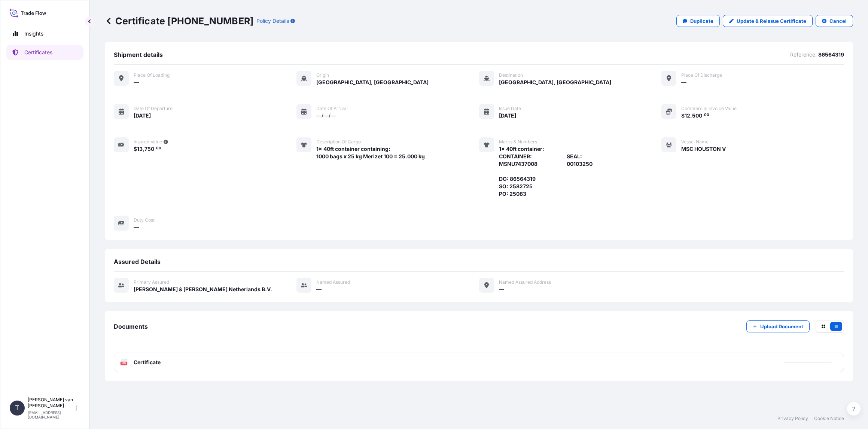  What do you see at coordinates (778, 326) in the screenshot?
I see `button: Upload Document` at bounding box center [778, 326].